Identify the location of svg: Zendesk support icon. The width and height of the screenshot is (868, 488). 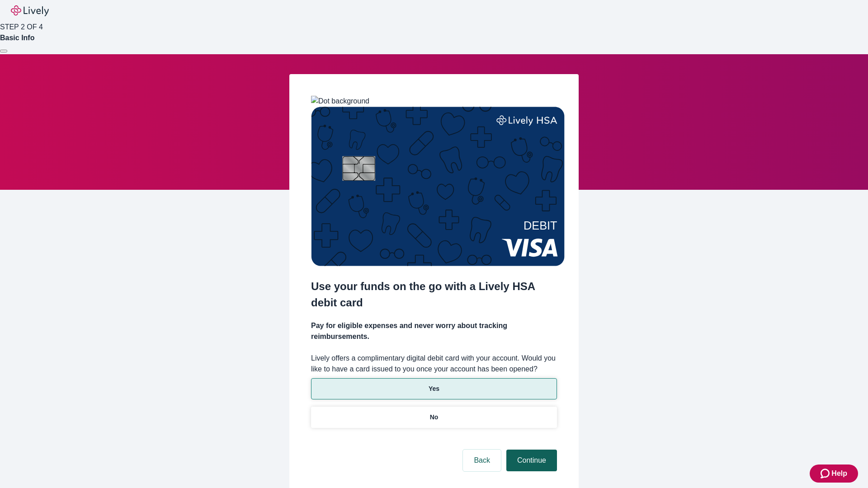
(826, 474).